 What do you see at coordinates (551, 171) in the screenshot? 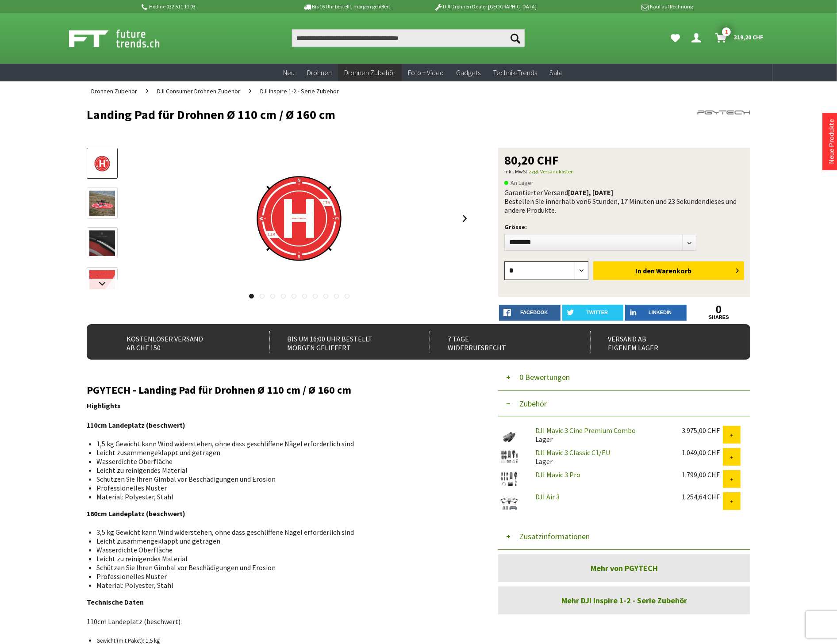
I see `a: zzgl. Versandkosten` at bounding box center [551, 171].